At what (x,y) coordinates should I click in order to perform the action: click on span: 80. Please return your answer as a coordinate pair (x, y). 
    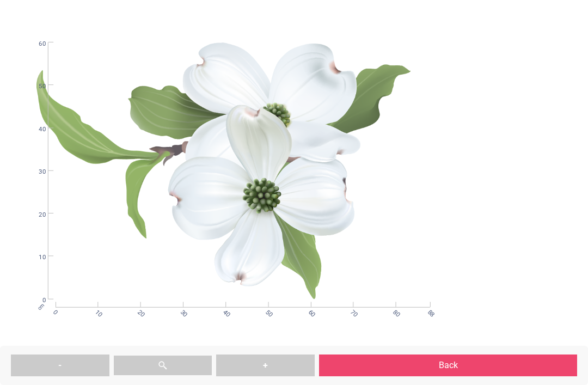
    Looking at the image, I should click on (394, 311).